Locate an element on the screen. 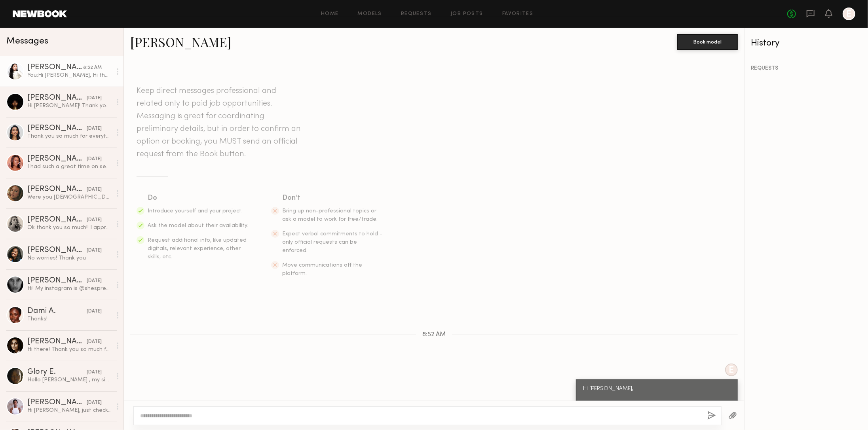 Image resolution: width=868 pixels, height=430 pixels. div: Thanks! is located at coordinates (69, 319).